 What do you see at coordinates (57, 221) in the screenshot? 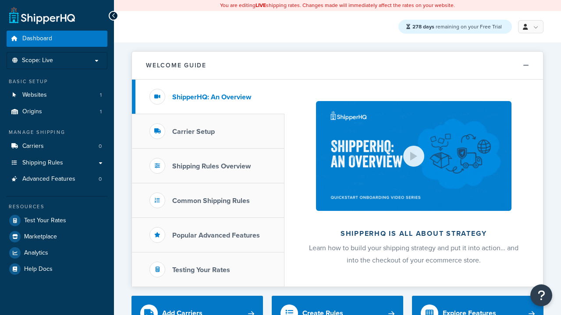
I see `li: Test Your Rates` at bounding box center [57, 221].